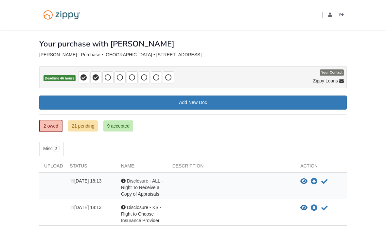 Image resolution: width=386 pixels, height=246 pixels. I want to click on div: Status, so click(90, 168).